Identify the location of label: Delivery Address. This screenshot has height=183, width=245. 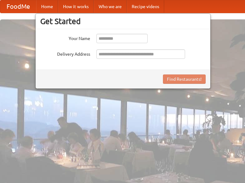
(65, 53).